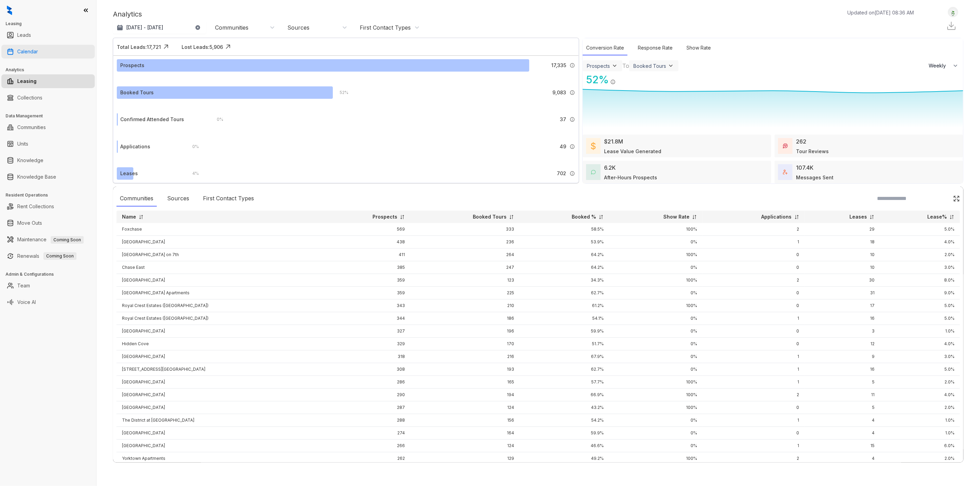 Image resolution: width=980 pixels, height=486 pixels. Describe the element at coordinates (843, 446) in the screenshot. I see `td: 15` at that location.